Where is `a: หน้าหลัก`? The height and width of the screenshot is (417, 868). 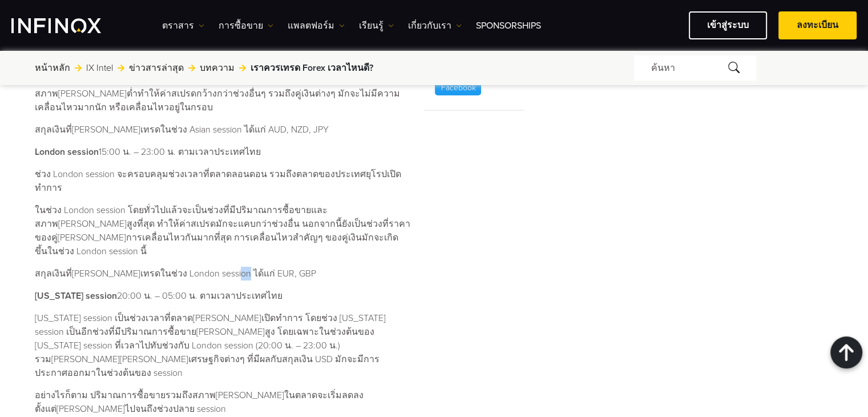
a: หน้าหลัก is located at coordinates (53, 68).